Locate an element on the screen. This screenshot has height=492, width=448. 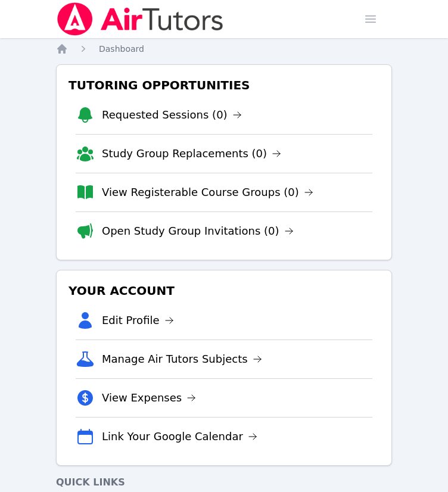
nav: Breadcrumb is located at coordinates (224, 49).